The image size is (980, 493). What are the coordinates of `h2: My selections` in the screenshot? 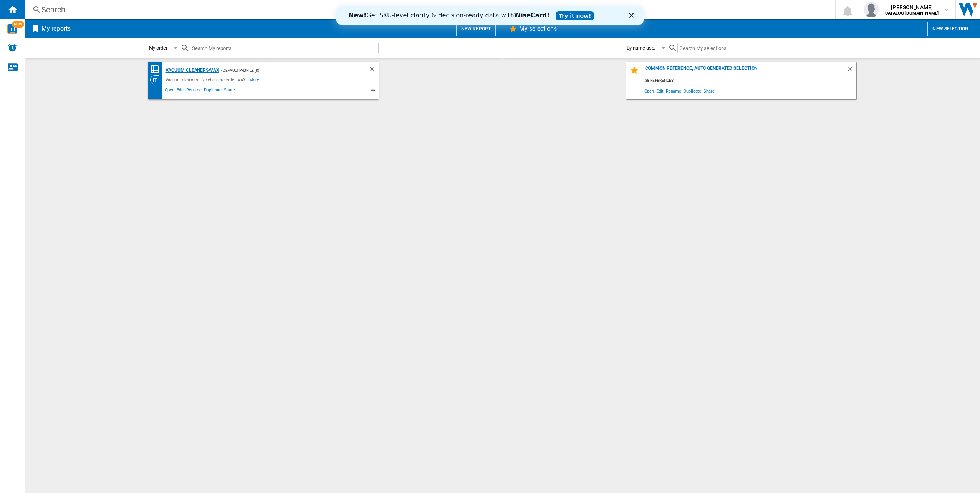 It's located at (538, 29).